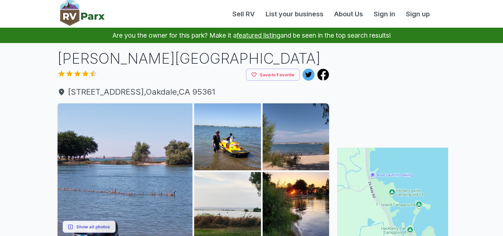 The height and width of the screenshot is (236, 503). I want to click on button: Show all photos, so click(89, 226).